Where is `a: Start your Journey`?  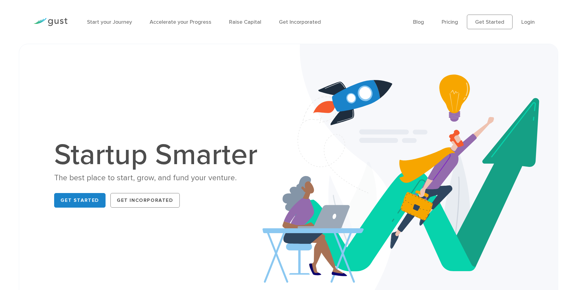 a: Start your Journey is located at coordinates (110, 22).